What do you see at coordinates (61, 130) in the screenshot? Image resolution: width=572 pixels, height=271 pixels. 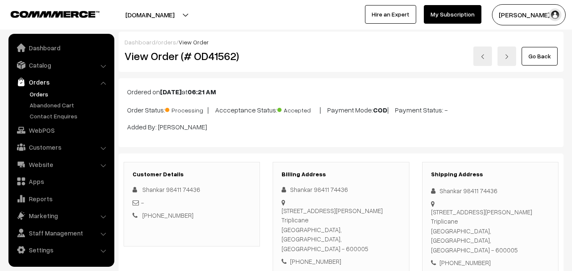 I see `a: WebPOS` at bounding box center [61, 130].